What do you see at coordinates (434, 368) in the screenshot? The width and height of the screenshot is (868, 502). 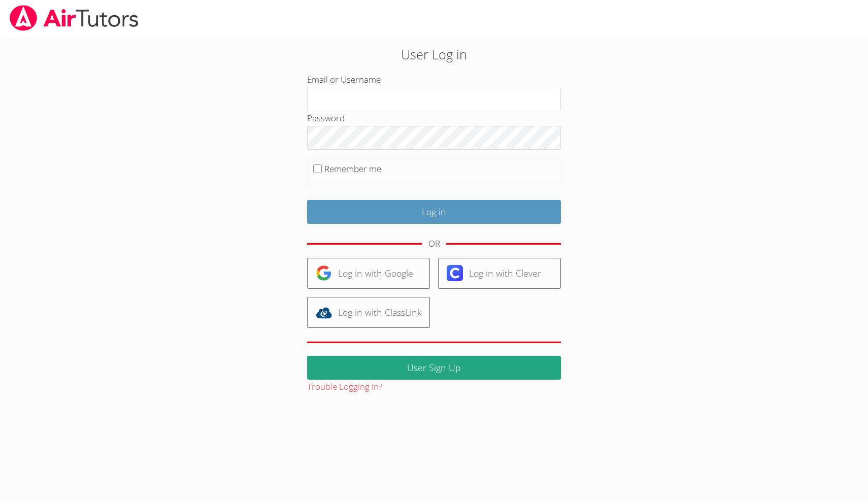 I see `a: User Sign Up` at bounding box center [434, 368].